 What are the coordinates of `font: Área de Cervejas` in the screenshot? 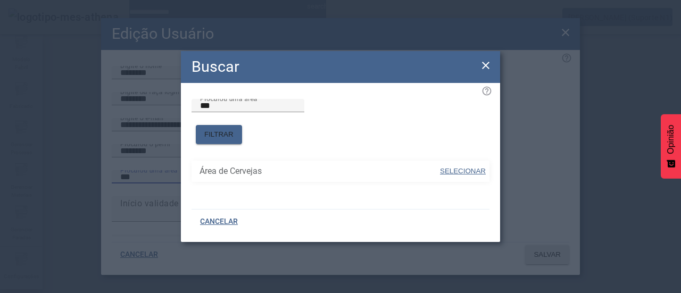 It's located at (230, 171).